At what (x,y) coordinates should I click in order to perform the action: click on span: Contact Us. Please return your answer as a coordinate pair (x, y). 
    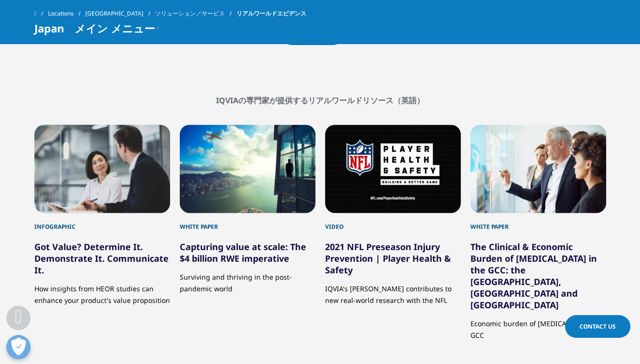
    Looking at the image, I should click on (597, 326).